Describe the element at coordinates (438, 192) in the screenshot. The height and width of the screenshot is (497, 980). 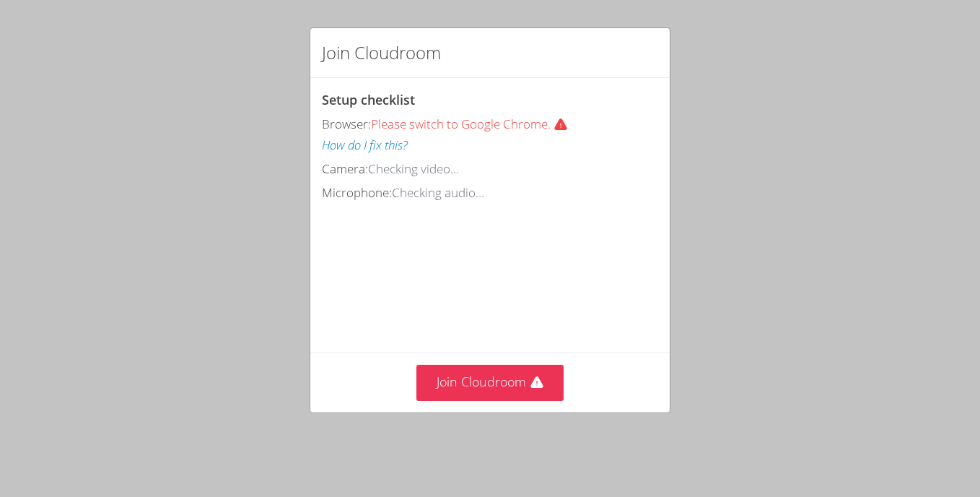
I see `span: Checking audio...` at that location.